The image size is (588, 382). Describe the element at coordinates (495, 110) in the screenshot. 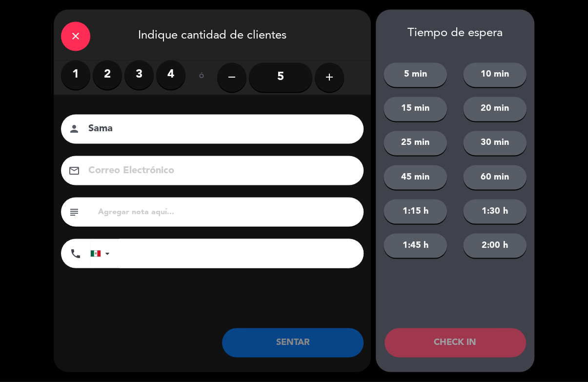

I see `button: 20 min` at that location.